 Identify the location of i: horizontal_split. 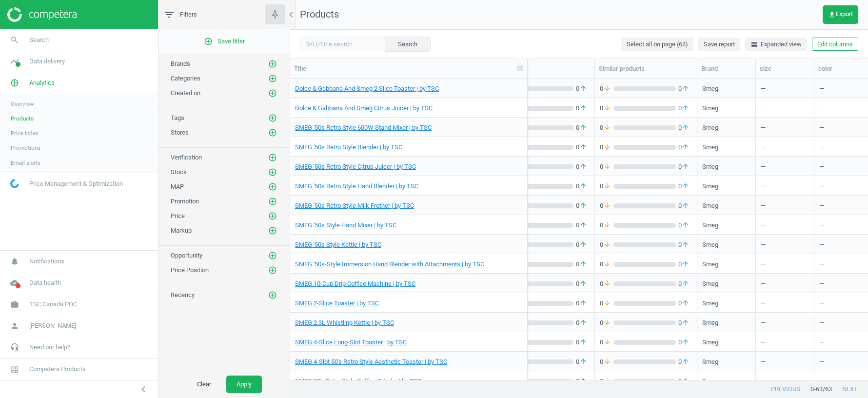
(755, 45).